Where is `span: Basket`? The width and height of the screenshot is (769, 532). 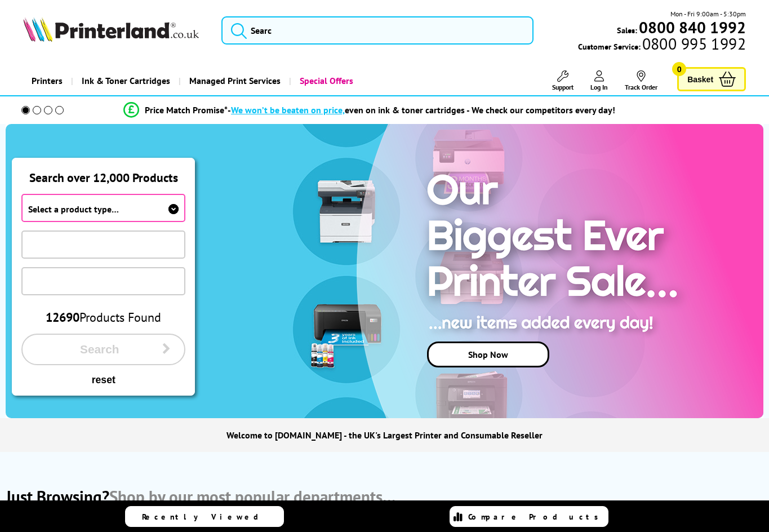 span: Basket is located at coordinates (701, 79).